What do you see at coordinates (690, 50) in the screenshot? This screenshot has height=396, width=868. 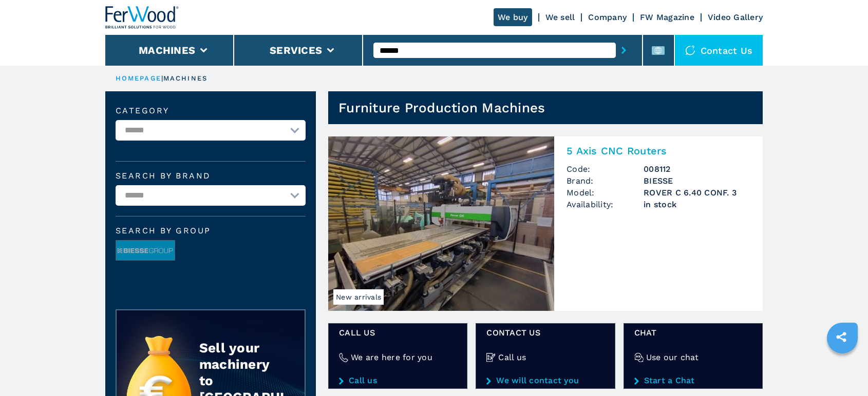 I see `img: Contact us` at bounding box center [690, 50].